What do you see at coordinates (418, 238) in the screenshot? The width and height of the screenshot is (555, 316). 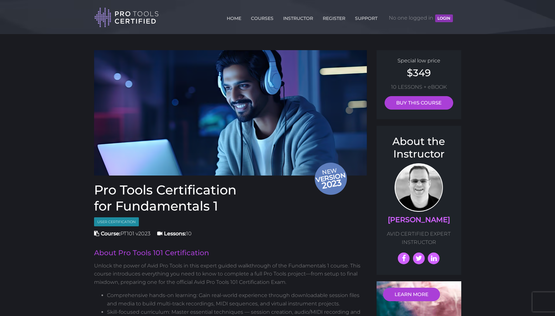 I see `p: AVID CERTIFIED EXPERT INSTRUCTOR` at bounding box center [418, 238].